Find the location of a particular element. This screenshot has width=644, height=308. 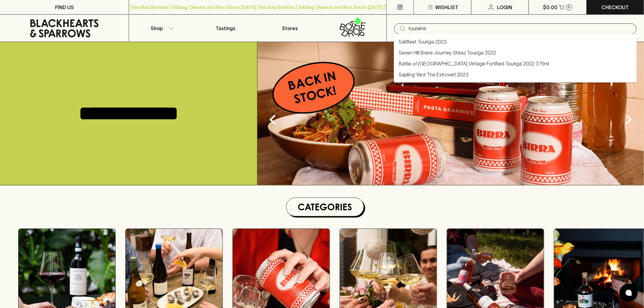

button: Next is located at coordinates (628, 119).